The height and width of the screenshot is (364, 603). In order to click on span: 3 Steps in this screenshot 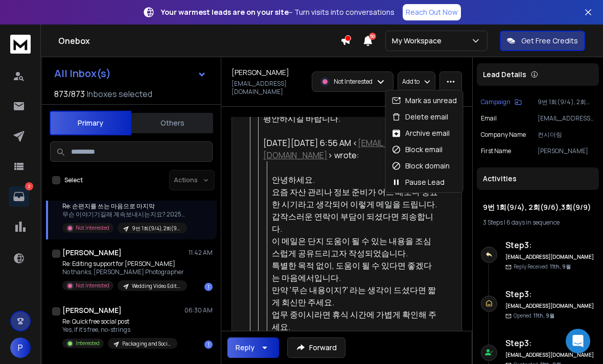, I will do `click(492, 222)`.